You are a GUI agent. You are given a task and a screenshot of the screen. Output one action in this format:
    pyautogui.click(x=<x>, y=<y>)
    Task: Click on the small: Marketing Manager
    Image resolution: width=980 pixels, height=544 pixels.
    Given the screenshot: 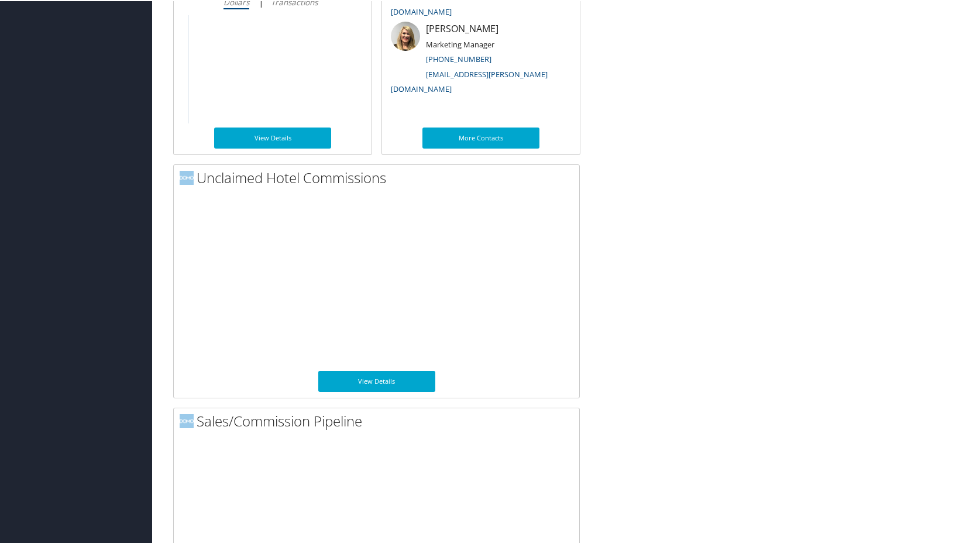 What is the action you would take?
    pyautogui.click(x=460, y=43)
    